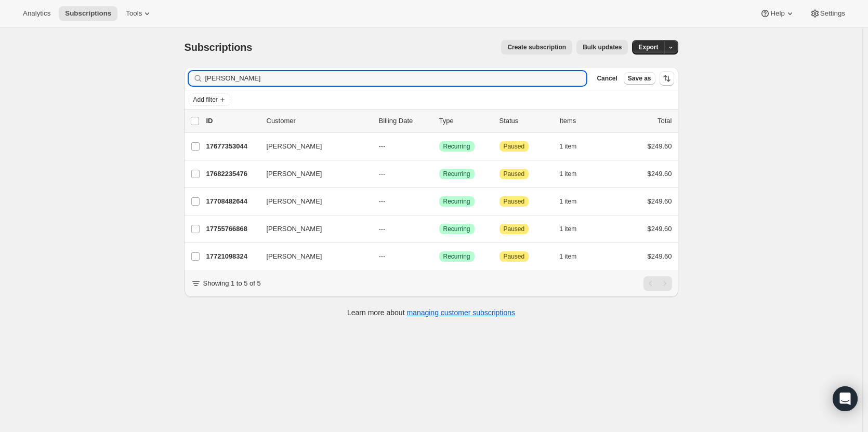  Describe the element at coordinates (233, 174) in the screenshot. I see `p: 17682235476` at that location.